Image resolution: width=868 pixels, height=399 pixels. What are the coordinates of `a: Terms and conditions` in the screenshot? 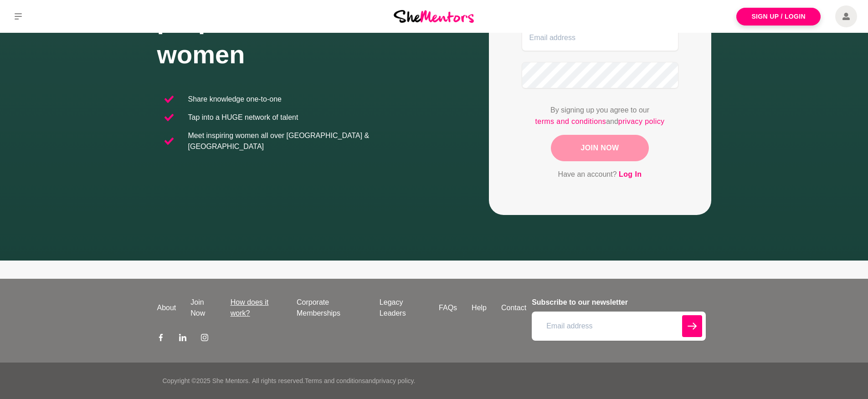 It's located at (335, 381).